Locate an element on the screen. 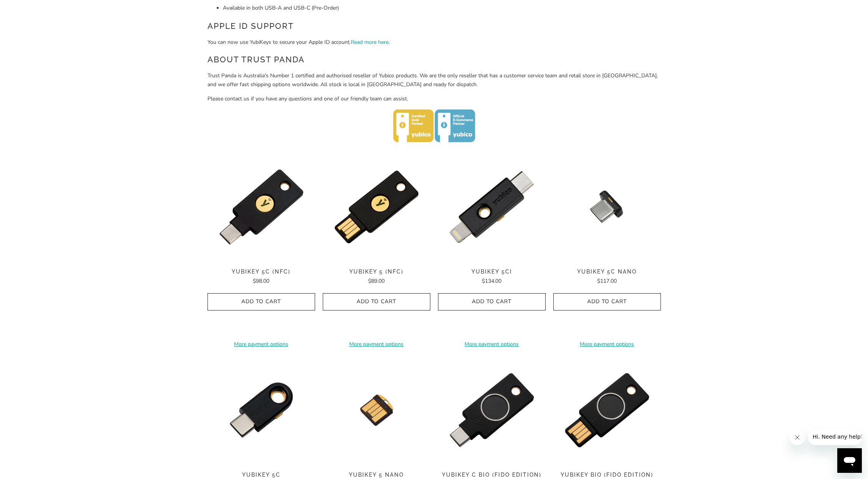 The image size is (868, 479). span: $117.00 is located at coordinates (607, 281).